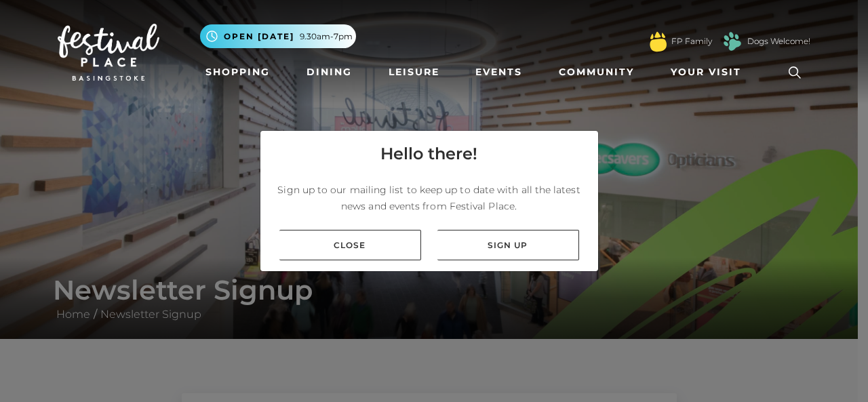 The image size is (868, 402). What do you see at coordinates (237, 72) in the screenshot?
I see `a: Shopping` at bounding box center [237, 72].